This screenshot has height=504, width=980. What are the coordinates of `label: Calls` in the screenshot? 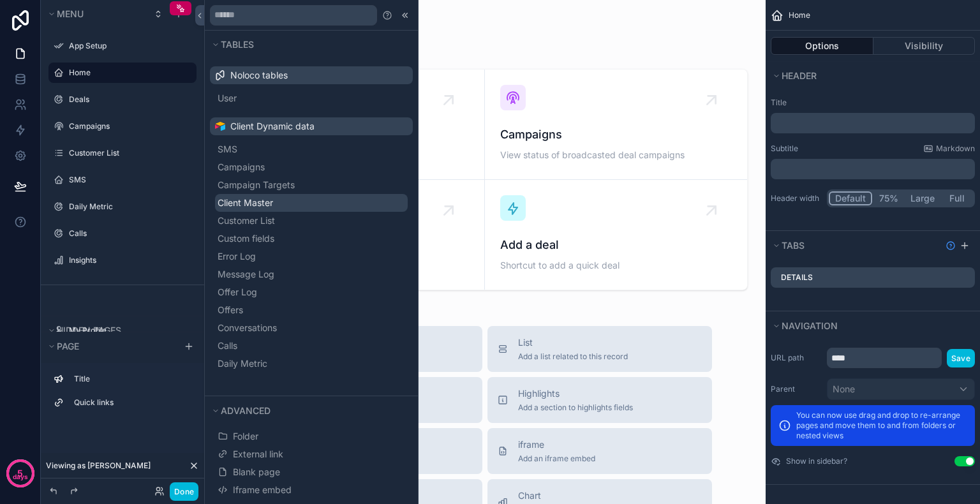 It's located at (129, 234).